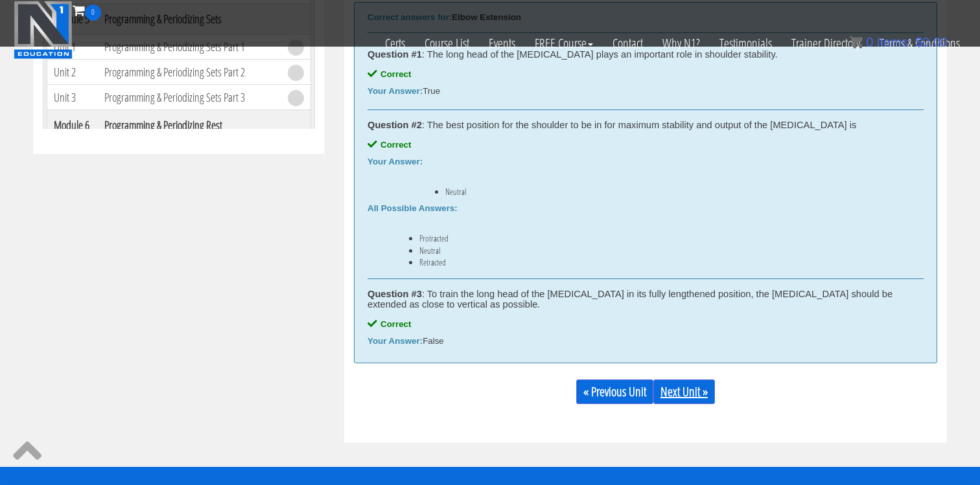 The width and height of the screenshot is (980, 485). Describe the element at coordinates (646, 125) in the screenshot. I see `div: : The best position for the shoulder to be in for maximum stability and output of the [MEDICAL_DA...` at that location.